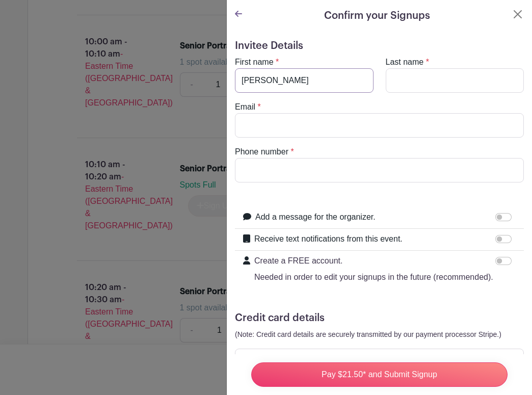 The image size is (532, 395). What do you see at coordinates (245, 107) in the screenshot?
I see `label: Email` at bounding box center [245, 107].